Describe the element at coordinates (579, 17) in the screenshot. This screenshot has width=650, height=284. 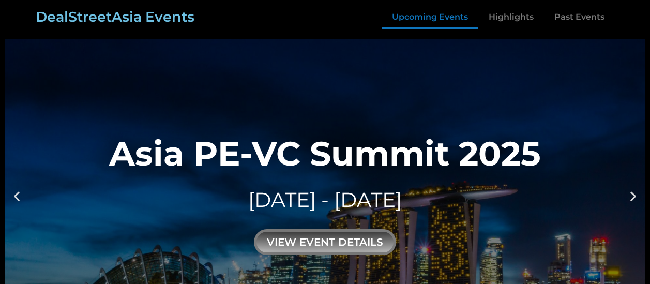
I see `a: Past Events` at that location.